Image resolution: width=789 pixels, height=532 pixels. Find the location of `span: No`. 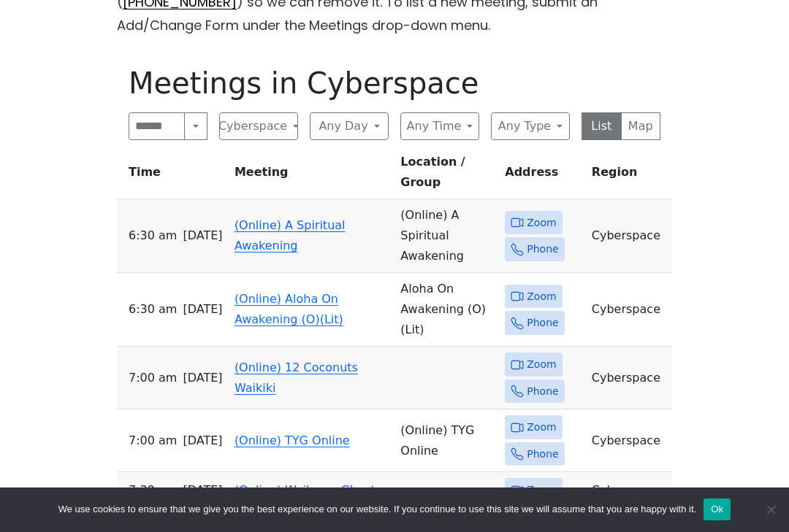

span: No is located at coordinates (770, 509).